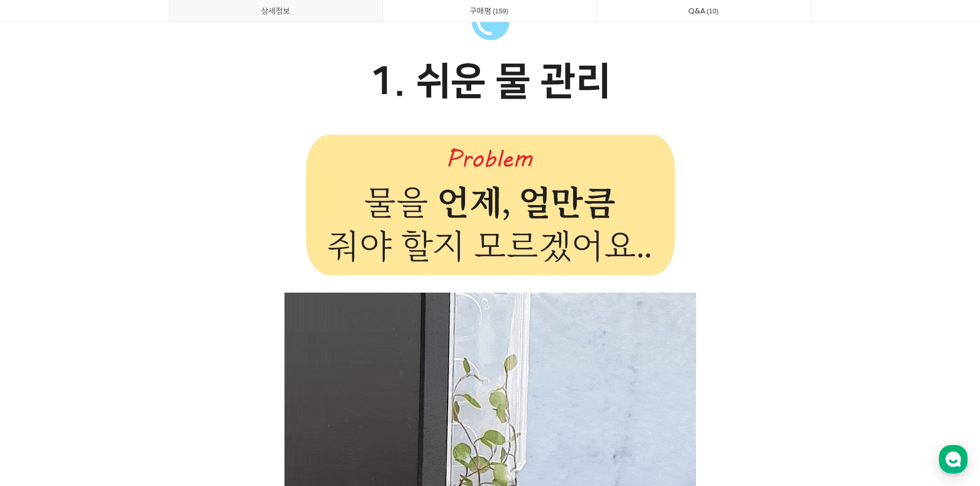 The image size is (980, 486). I want to click on span: 설정, so click(165, 345).